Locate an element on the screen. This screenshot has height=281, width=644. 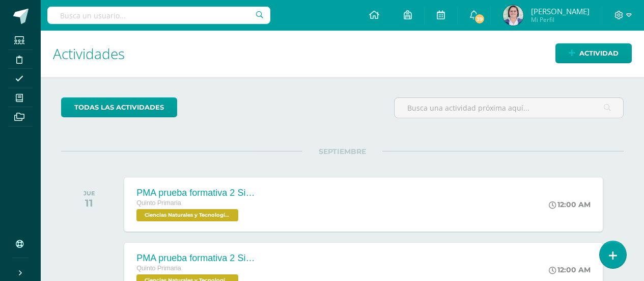
span: Mi Perfil is located at coordinates (560, 19).